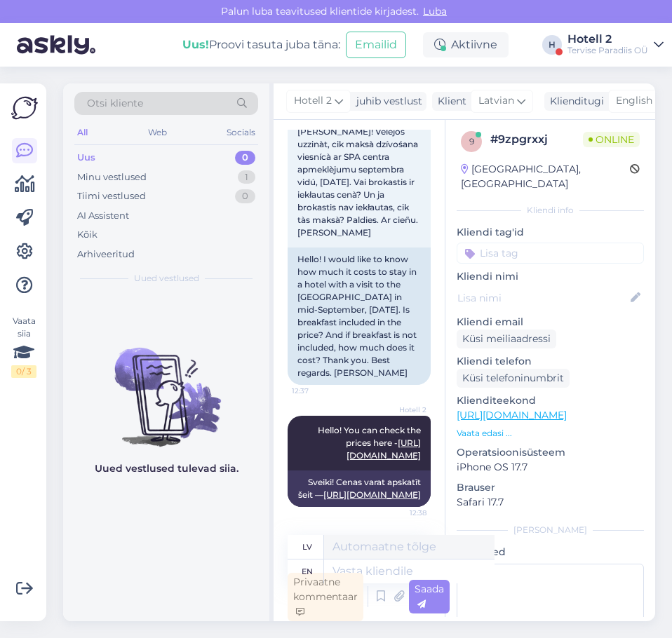 The height and width of the screenshot is (638, 672). Describe the element at coordinates (166, 279) in the screenshot. I see `span: Uued vestlused` at that location.